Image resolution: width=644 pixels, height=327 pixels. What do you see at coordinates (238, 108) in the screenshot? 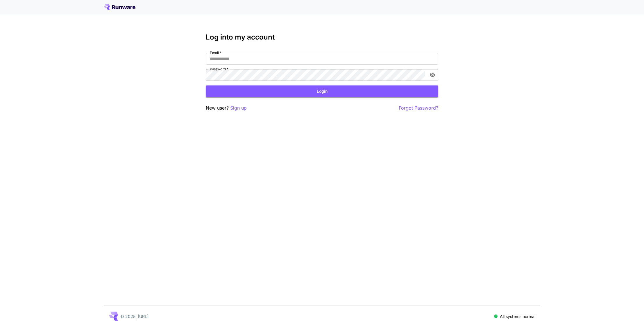
I see `p: Sign up` at bounding box center [238, 108].